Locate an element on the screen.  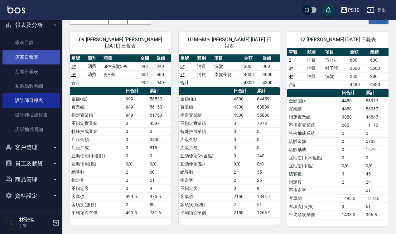
th: 金額 is located at coordinates (147, 58).